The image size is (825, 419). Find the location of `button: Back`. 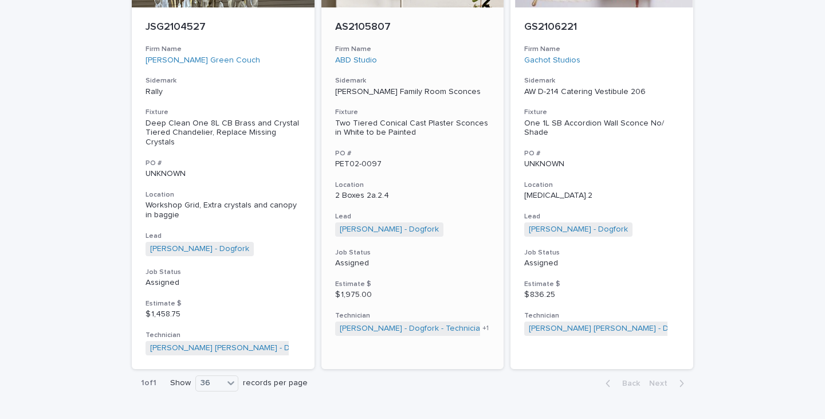

button: Back is located at coordinates (620, 383).